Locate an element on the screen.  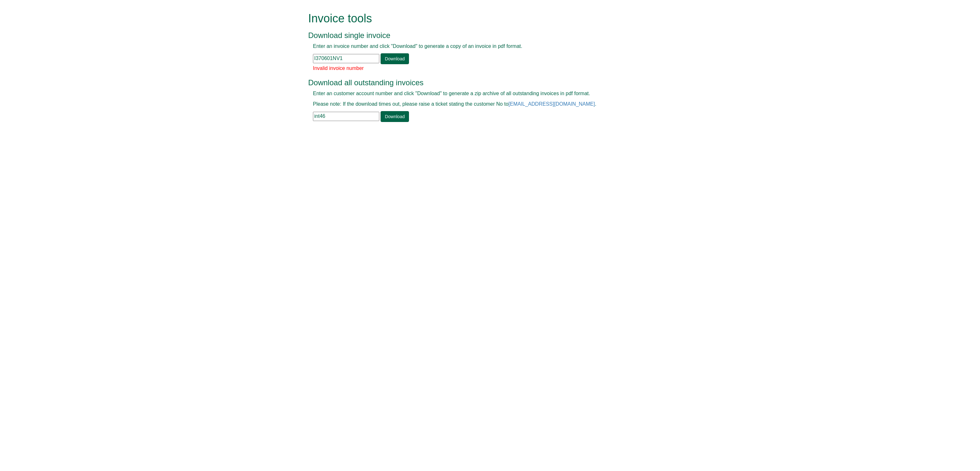
h3: Download all outstanding invoices is located at coordinates (483, 83).